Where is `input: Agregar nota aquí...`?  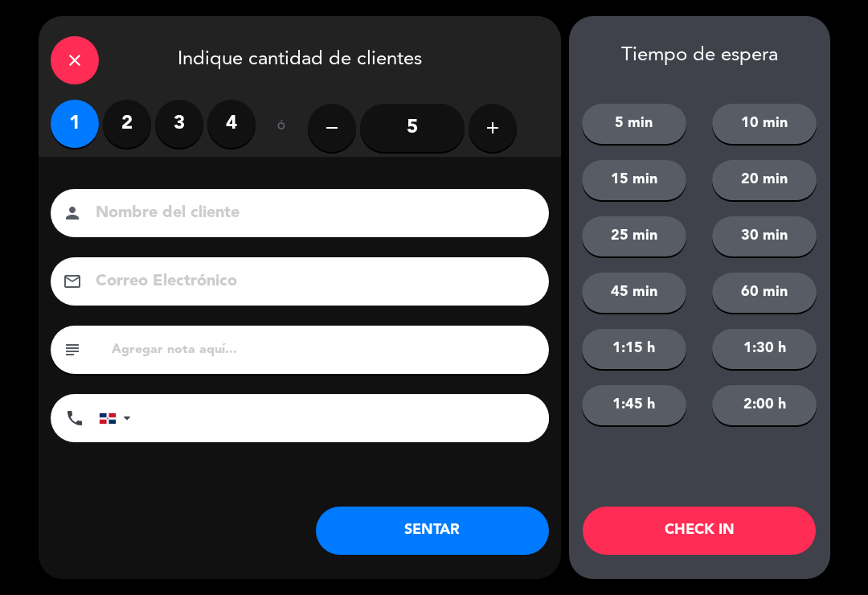 input: Agregar nota aquí... is located at coordinates (323, 350).